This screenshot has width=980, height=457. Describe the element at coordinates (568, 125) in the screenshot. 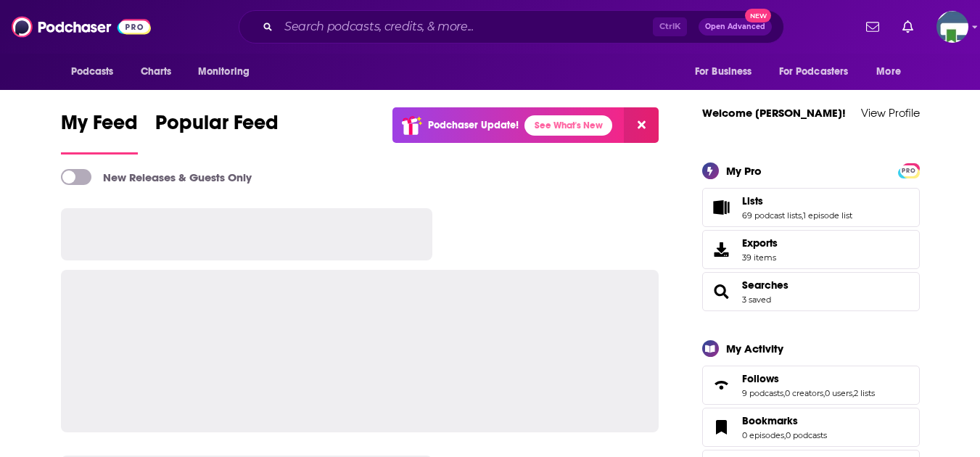

I see `a: See What's New` at that location.